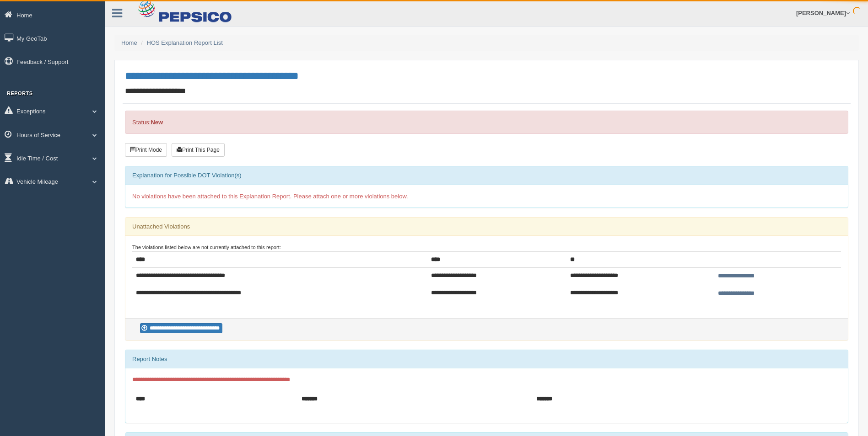  What do you see at coordinates (270, 196) in the screenshot?
I see `span: No violations have been attached to this Explanation Report. Please attach one or more violations...` at bounding box center [270, 196].